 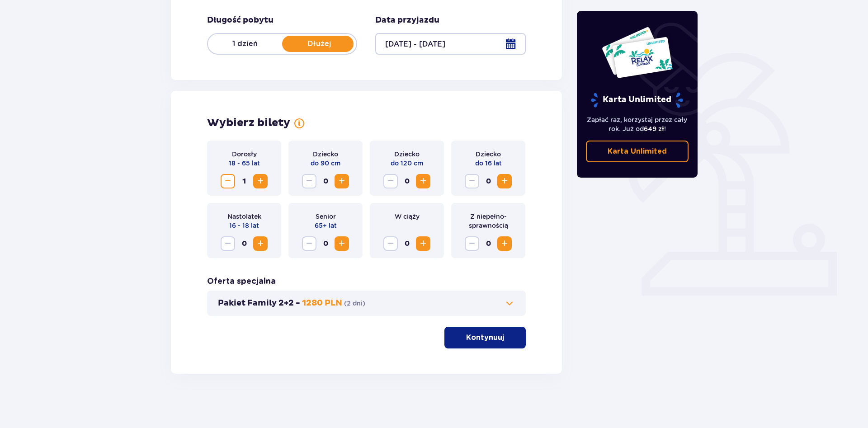 I want to click on p: Data przyjazdu, so click(x=407, y=20).